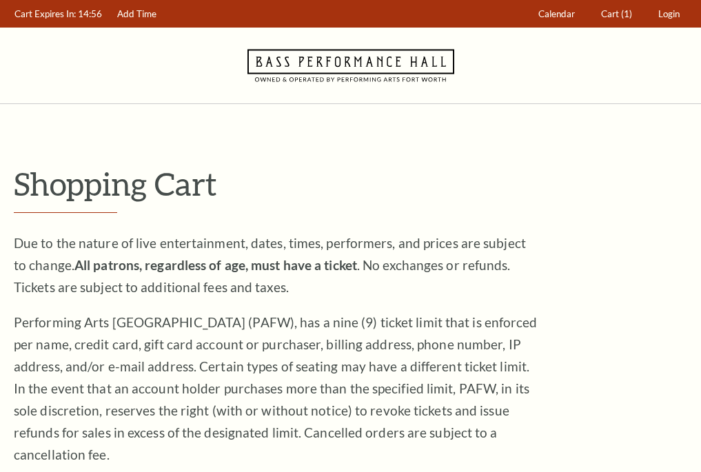 This screenshot has width=701, height=472. What do you see at coordinates (90, 14) in the screenshot?
I see `span: 14:56` at bounding box center [90, 14].